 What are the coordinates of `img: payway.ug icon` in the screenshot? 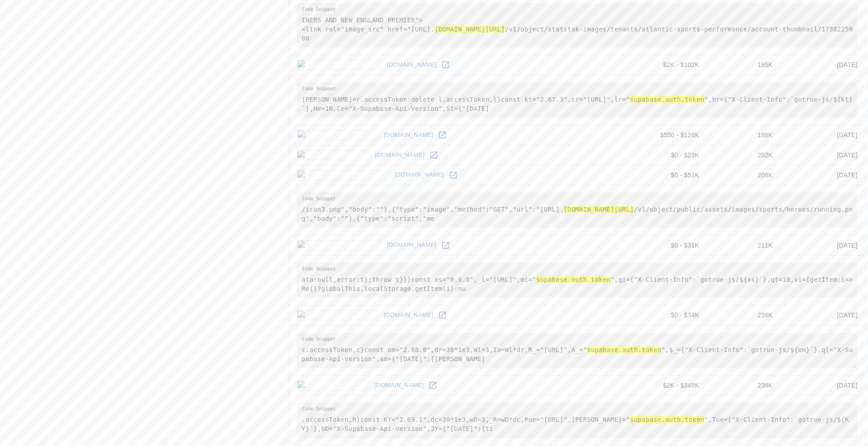 It's located at (332, 385).